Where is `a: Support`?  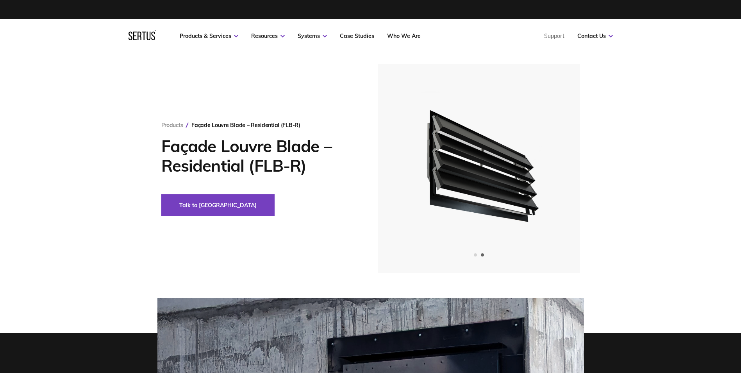 a: Support is located at coordinates (554, 36).